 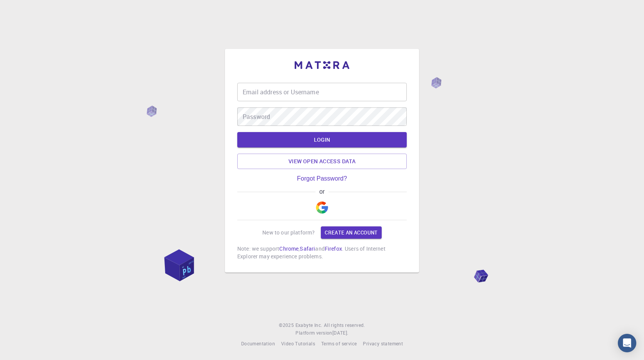 What do you see at coordinates (351, 232) in the screenshot?
I see `a: Create an account` at bounding box center [351, 232].